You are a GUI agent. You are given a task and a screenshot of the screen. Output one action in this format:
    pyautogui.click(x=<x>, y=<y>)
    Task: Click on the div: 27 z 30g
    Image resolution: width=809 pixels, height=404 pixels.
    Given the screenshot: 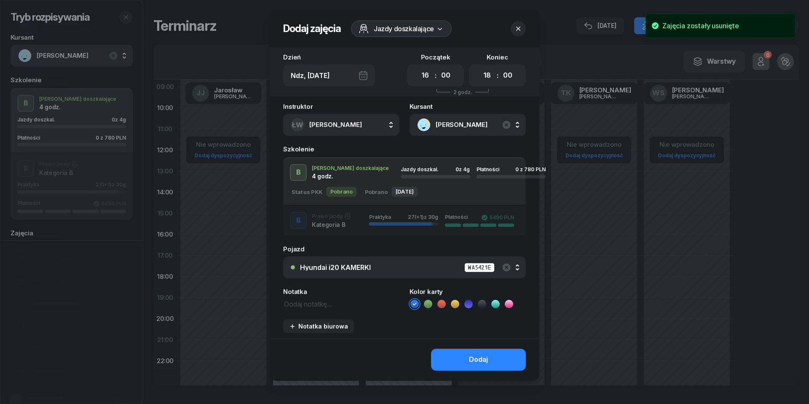 What is the action you would take?
    pyautogui.click(x=423, y=217)
    